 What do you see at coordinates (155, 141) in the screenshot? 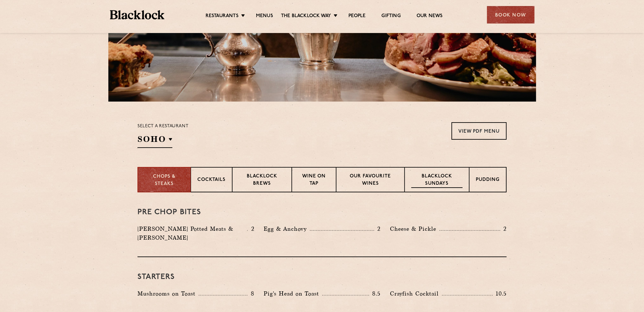
I see `h2: SOHO` at bounding box center [155, 141].